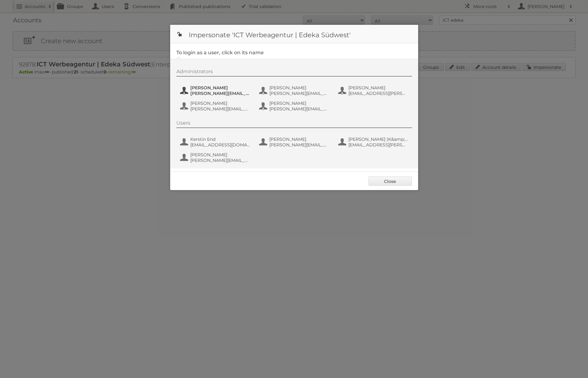 This screenshot has height=378, width=588. I want to click on span: Kerstin End, so click(220, 139).